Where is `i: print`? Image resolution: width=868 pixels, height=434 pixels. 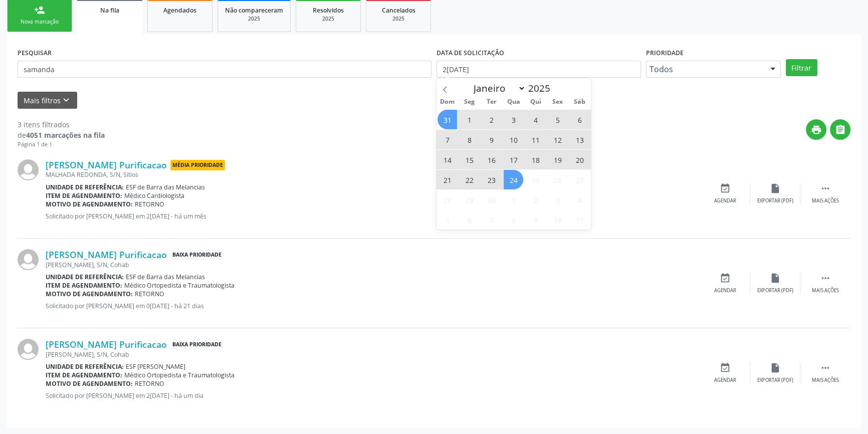
i: print is located at coordinates (816, 129).